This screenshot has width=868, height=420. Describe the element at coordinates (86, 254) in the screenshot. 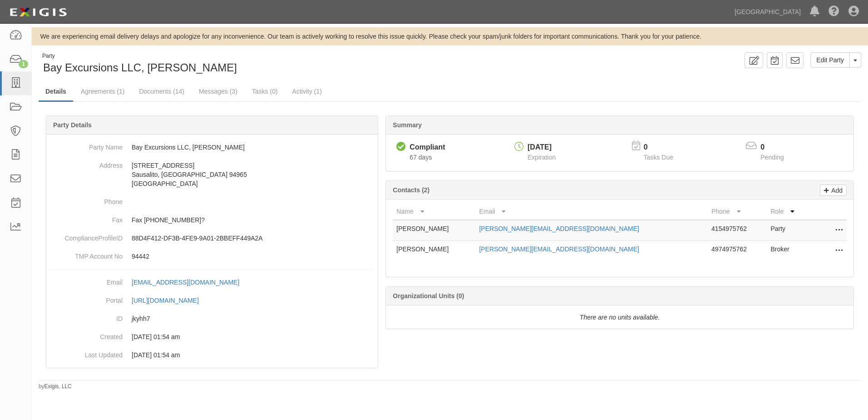

I see `dt: TMP Account No` at that location.